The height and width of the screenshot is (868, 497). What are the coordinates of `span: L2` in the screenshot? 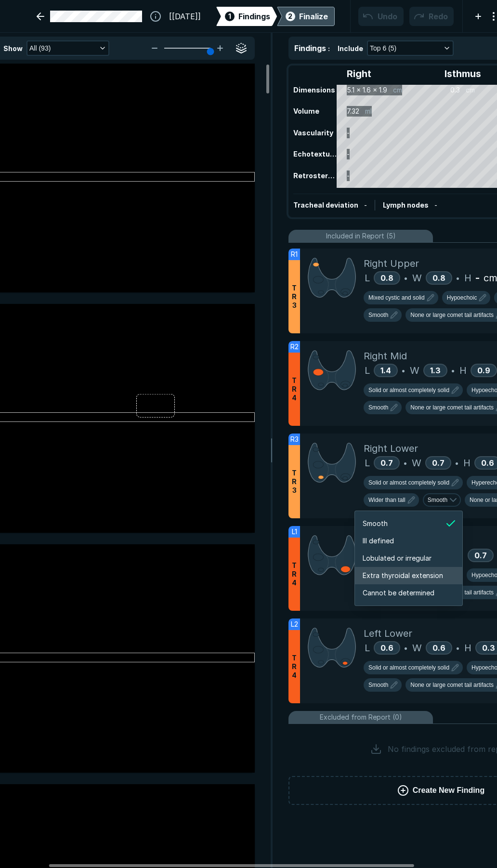 It's located at (294, 624).